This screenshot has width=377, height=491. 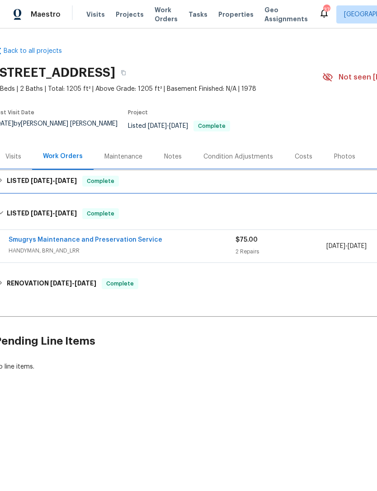 I want to click on a: Smugrys Maintenance and Preservation Service, so click(x=85, y=240).